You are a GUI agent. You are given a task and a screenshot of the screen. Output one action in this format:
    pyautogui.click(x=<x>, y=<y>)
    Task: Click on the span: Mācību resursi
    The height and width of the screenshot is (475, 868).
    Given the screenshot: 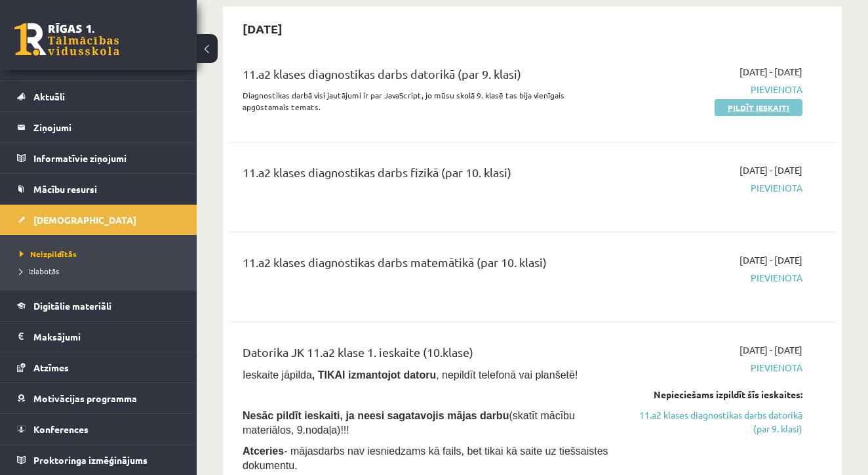 What is the action you would take?
    pyautogui.click(x=65, y=188)
    